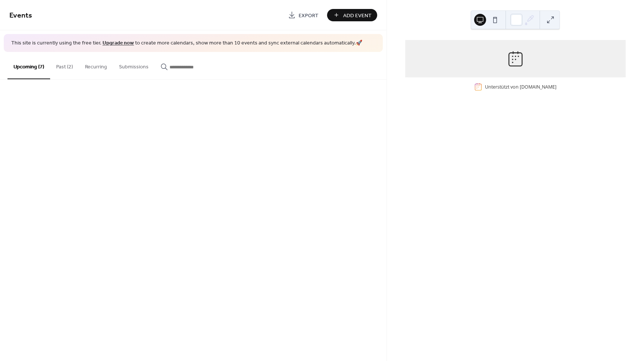 The image size is (644, 361). What do you see at coordinates (29, 65) in the screenshot?
I see `button: Upcoming (7)` at bounding box center [29, 65].